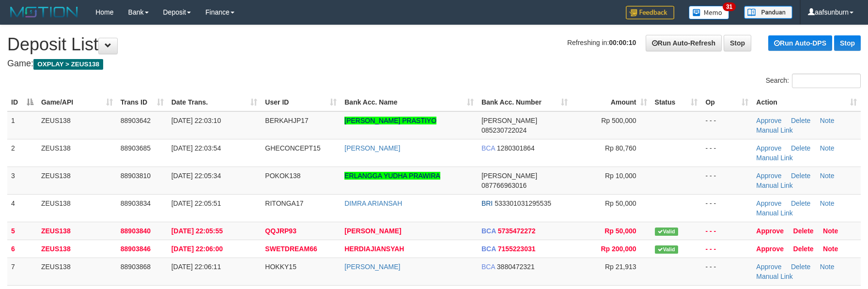 The height and width of the screenshot is (289, 868). Describe the element at coordinates (22, 249) in the screenshot. I see `td: 6` at that location.